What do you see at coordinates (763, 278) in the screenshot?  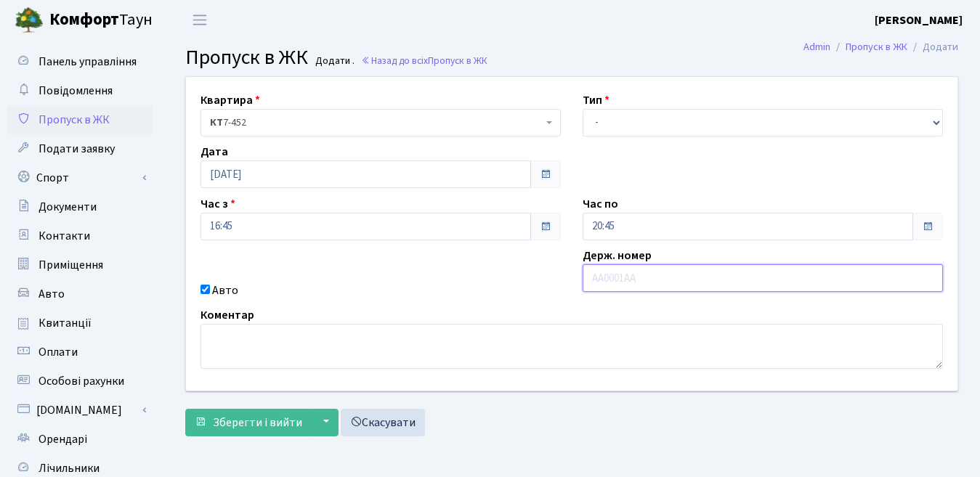 I see `input: AA0001AA` at bounding box center [763, 278].